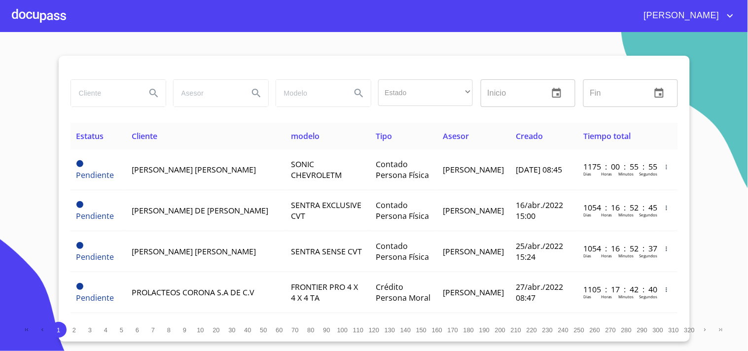  Describe the element at coordinates (485, 330) in the screenshot. I see `button: 190` at that location.